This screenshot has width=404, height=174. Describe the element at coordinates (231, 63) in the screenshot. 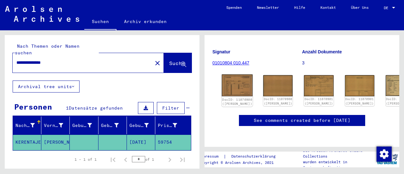

I see `a: 01010804 010.447` at that location.